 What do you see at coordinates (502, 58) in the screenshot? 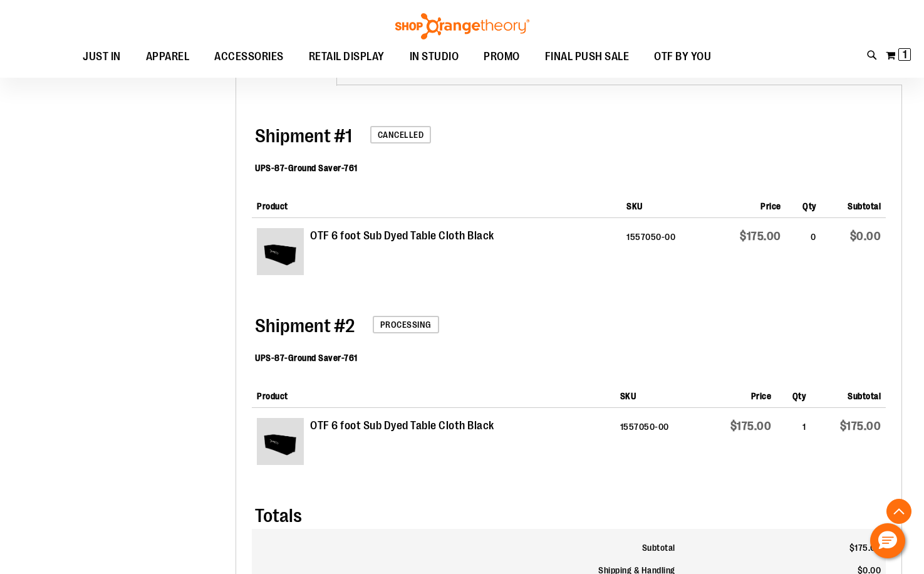
I see `a: PROMO` at bounding box center [502, 58].